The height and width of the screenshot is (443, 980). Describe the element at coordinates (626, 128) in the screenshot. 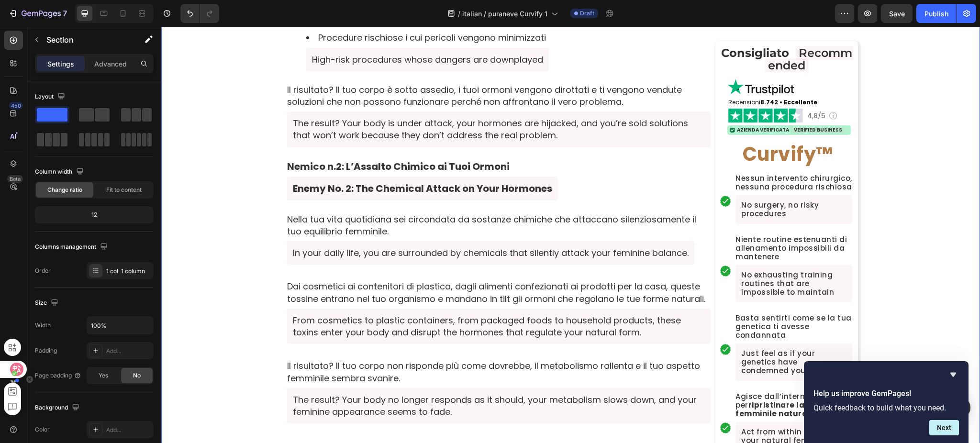

I see `p: Curvify™` at that location.